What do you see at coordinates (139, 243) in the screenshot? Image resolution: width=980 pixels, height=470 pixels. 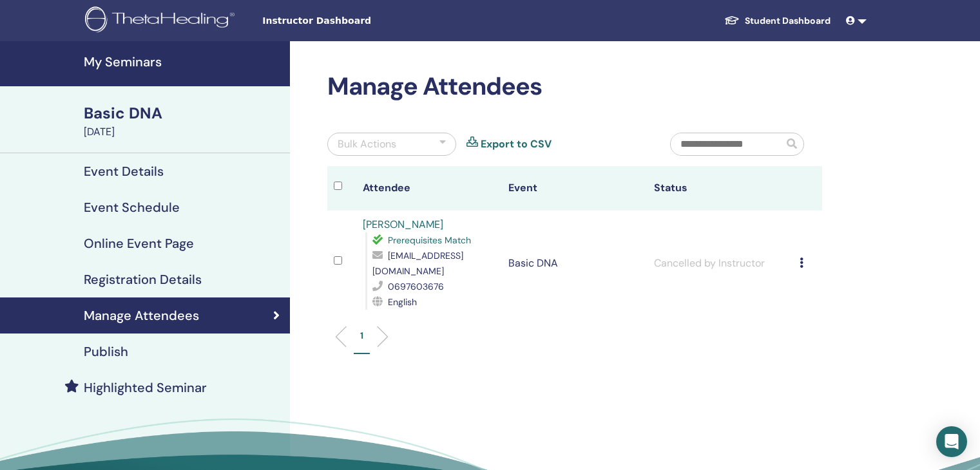 I see `h4: Online Event Page` at bounding box center [139, 243].